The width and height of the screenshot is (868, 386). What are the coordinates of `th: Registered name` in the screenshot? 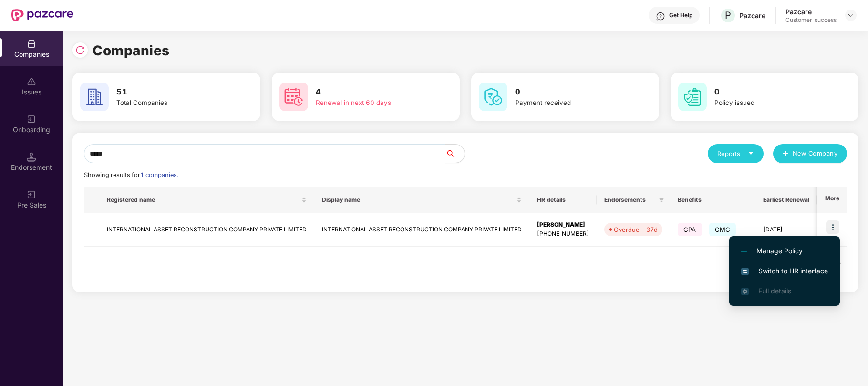 It's located at (206, 200).